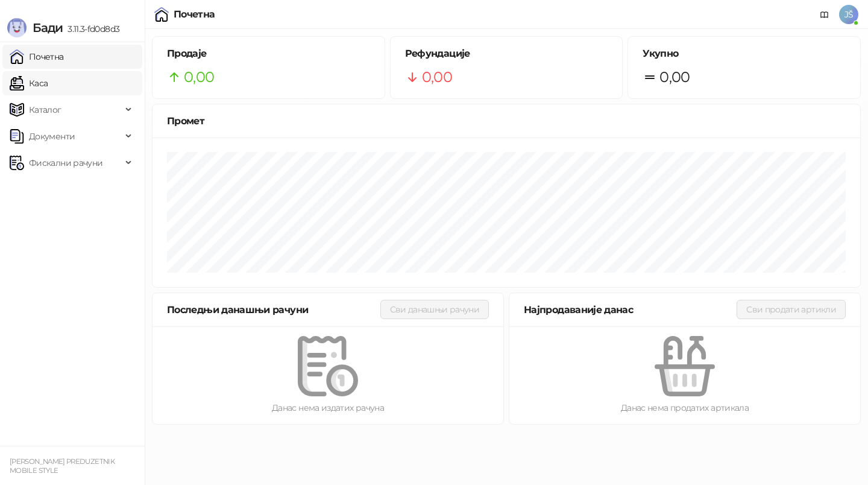  What do you see at coordinates (435, 309) in the screenshot?
I see `button: Сви данашњи рачуни` at bounding box center [435, 309].